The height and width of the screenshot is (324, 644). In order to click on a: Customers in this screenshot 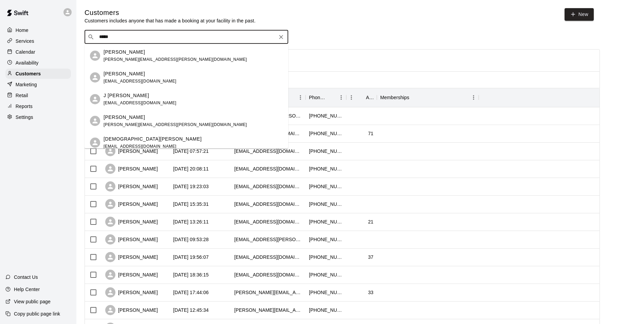, I will do `click(38, 74)`.